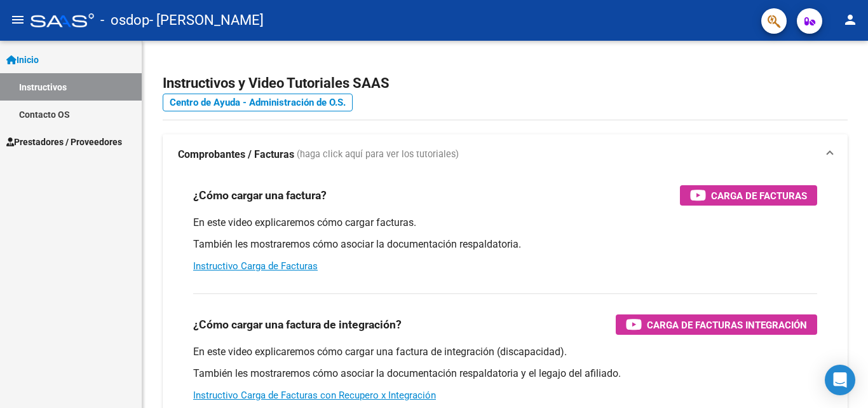  Describe the element at coordinates (850, 19) in the screenshot. I see `mat-icon: person` at that location.